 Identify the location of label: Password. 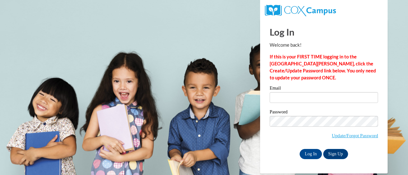
(324, 113).